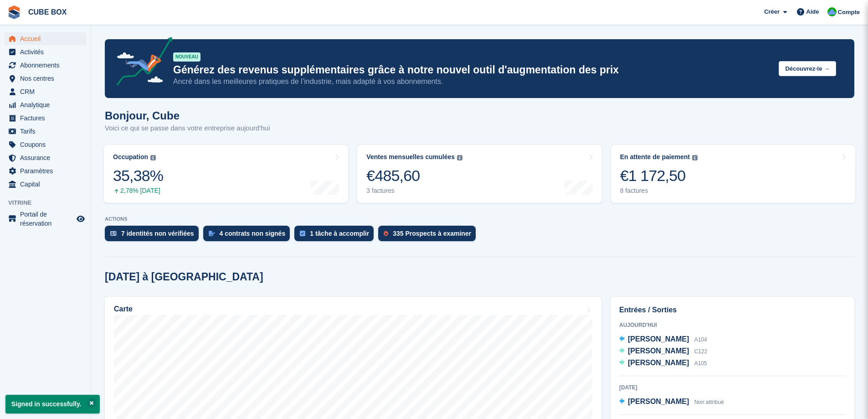  Describe the element at coordinates (302, 233) in the screenshot. I see `img: task-75834270c22a3079a89374b754ae025e5fb1db73e45f91037f5363f120a921f8.svg` at that location.